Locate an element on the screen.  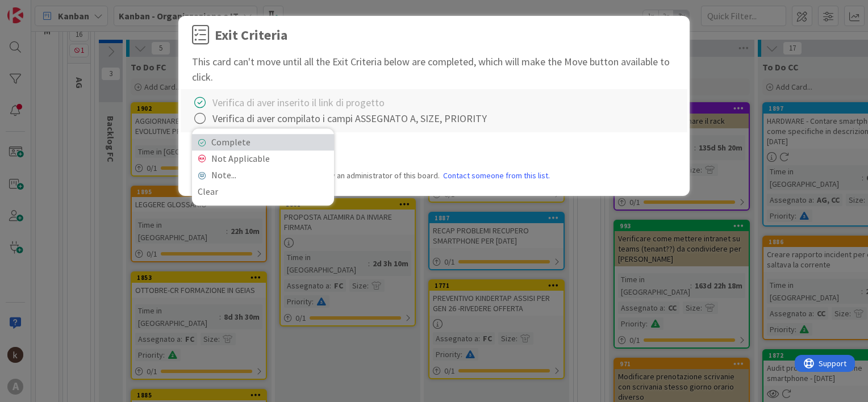
a: Note... is located at coordinates (263, 175).